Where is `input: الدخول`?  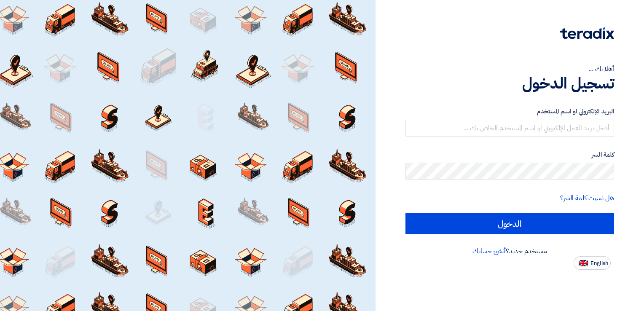
input: الدخول is located at coordinates (510, 224).